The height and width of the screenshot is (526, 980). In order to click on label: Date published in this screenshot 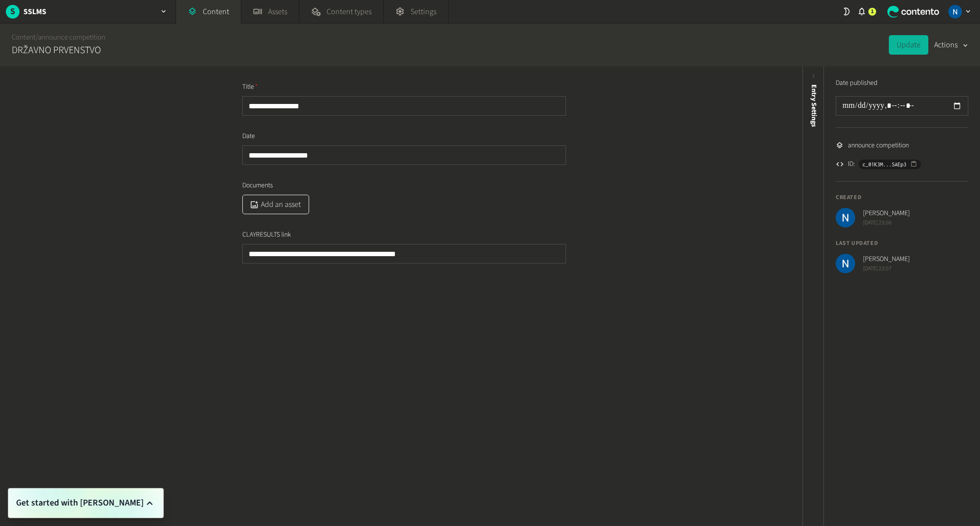, I will do `click(857, 83)`.